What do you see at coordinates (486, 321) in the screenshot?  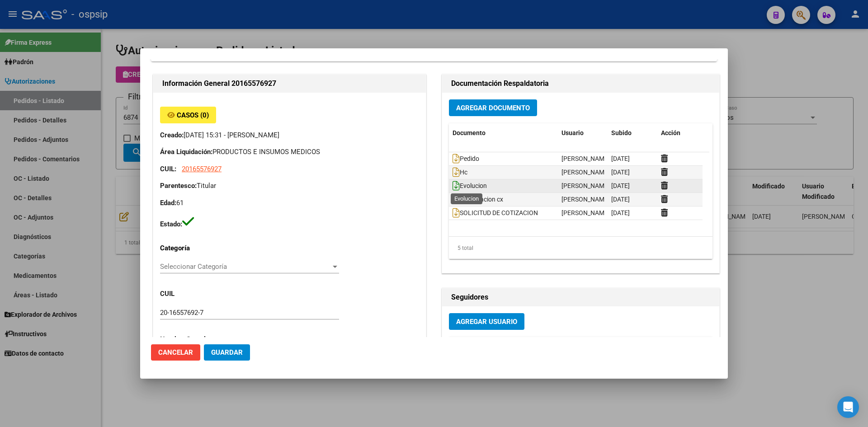 I see `button: Agregar Usuario` at bounding box center [486, 321].